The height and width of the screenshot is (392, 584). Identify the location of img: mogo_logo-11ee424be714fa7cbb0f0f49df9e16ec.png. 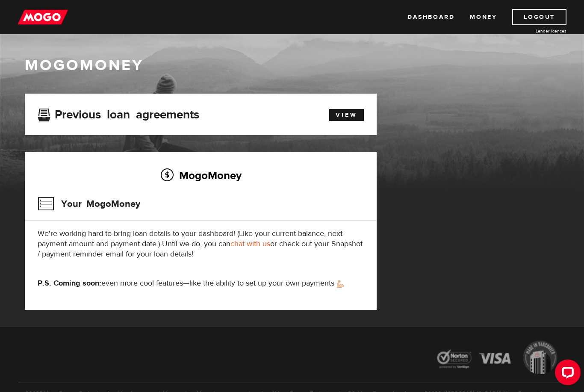
(43, 17).